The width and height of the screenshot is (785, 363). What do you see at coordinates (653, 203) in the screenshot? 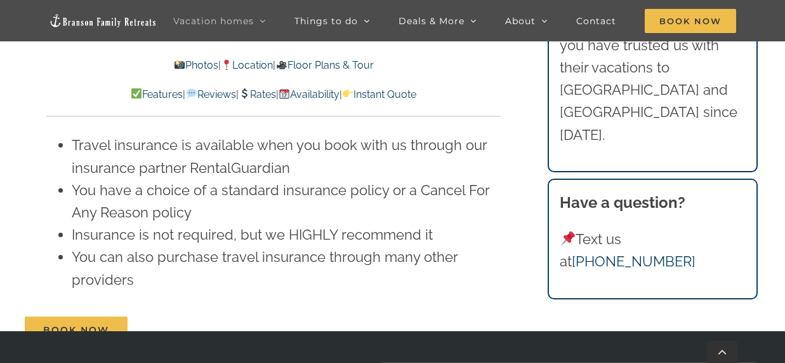
I see `h3: Have a question?` at bounding box center [653, 203].